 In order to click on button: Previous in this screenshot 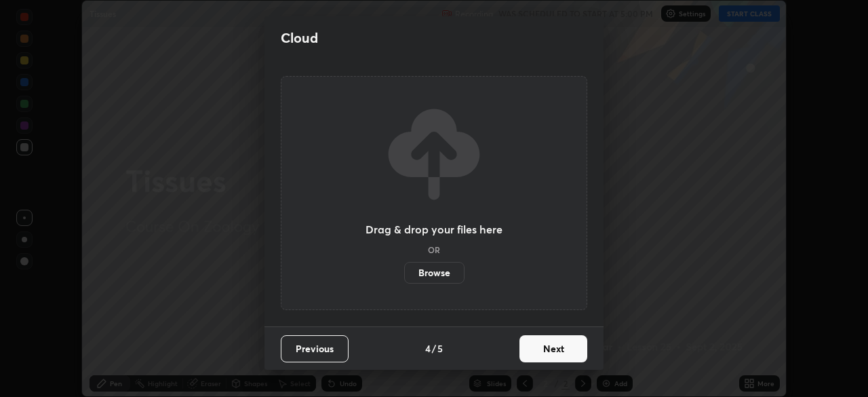, I will do `click(314, 349)`.